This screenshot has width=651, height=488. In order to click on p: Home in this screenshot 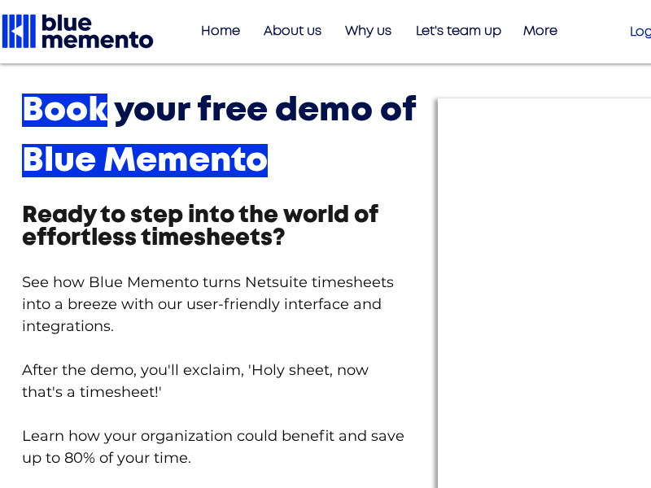, I will do `click(221, 31)`.